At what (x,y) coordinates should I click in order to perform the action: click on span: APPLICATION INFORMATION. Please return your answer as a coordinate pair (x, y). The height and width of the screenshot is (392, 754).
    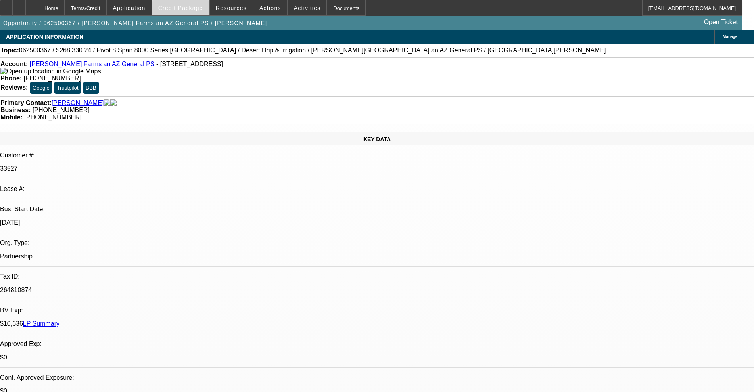
    Looking at the image, I should click on (44, 37).